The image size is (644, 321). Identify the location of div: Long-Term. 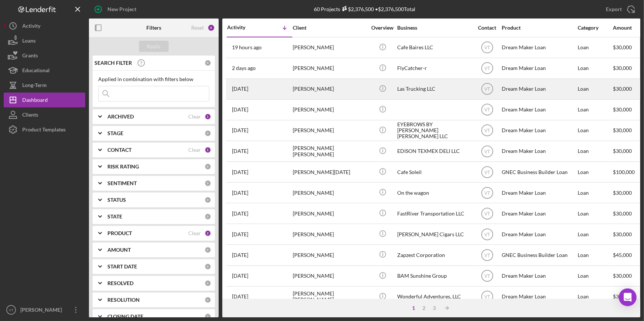
(34, 86).